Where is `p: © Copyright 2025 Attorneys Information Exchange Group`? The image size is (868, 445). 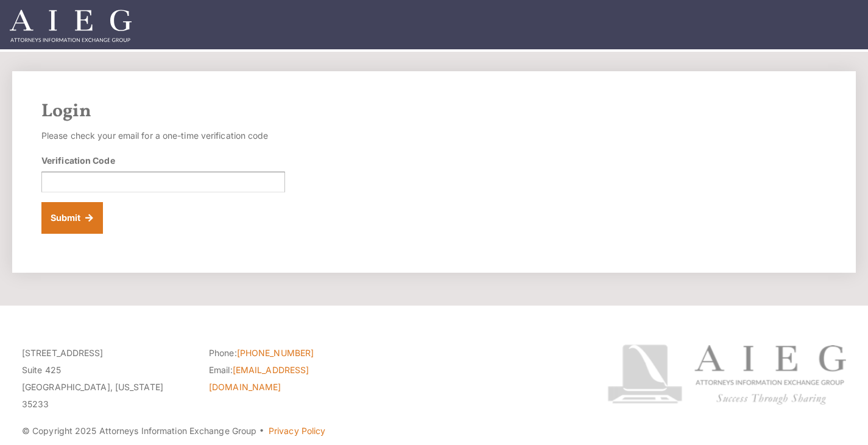
p: © Copyright 2025 Attorneys Information Exchange Group is located at coordinates (293, 431).